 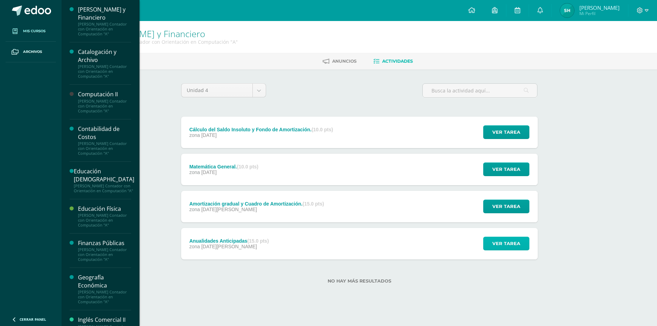 What do you see at coordinates (224, 166) in the screenshot?
I see `div: Matemática General.` at bounding box center [224, 166].